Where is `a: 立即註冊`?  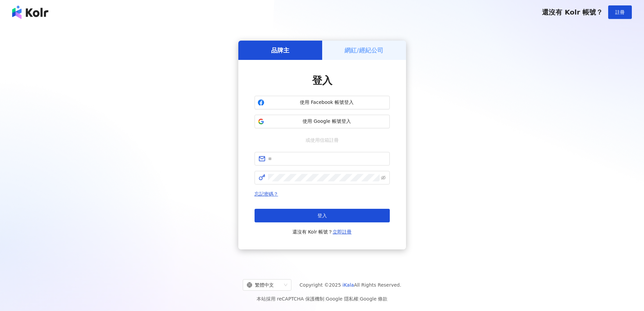
a: 立即註冊 is located at coordinates (342, 232).